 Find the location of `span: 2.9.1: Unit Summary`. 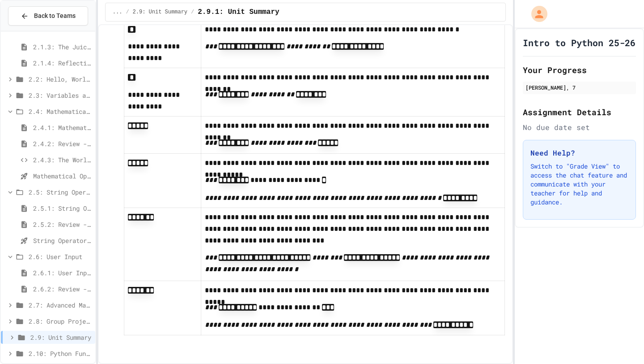

span: 2.9.1: Unit Summary is located at coordinates (239, 12).